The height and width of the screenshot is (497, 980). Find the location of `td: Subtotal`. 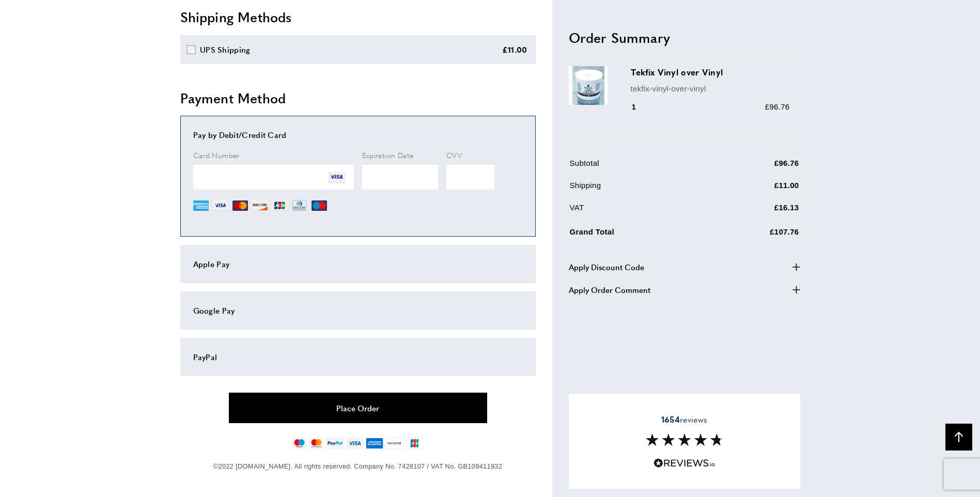

td: Subtotal is located at coordinates (639, 166).